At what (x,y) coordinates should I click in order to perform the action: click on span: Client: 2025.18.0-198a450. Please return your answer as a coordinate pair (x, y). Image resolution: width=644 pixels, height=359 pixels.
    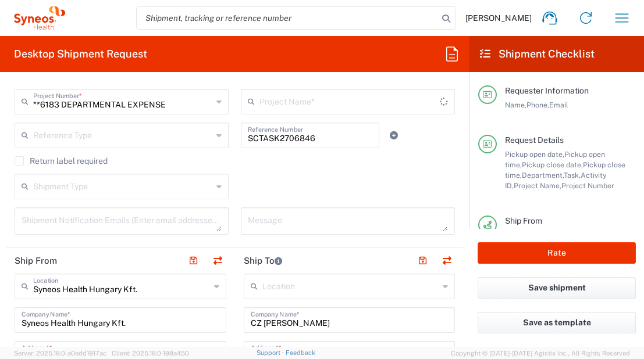
    Looking at the image, I should click on (150, 354).